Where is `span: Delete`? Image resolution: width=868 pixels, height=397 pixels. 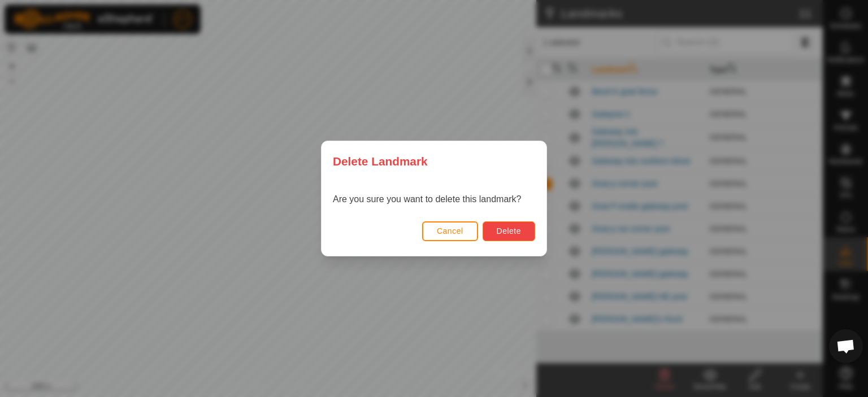
span: Delete is located at coordinates (508, 231).